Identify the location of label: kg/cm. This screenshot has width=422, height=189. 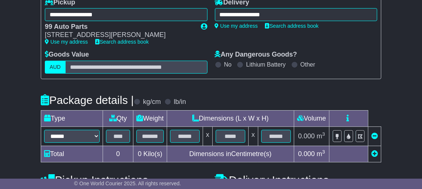
(152, 102).